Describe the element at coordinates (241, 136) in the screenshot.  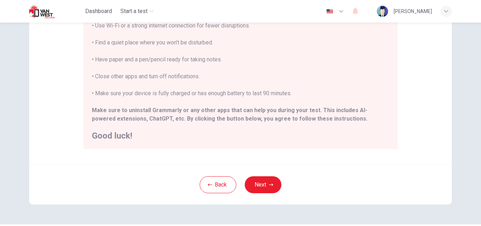
I see `h2: Good luck!` at that location.